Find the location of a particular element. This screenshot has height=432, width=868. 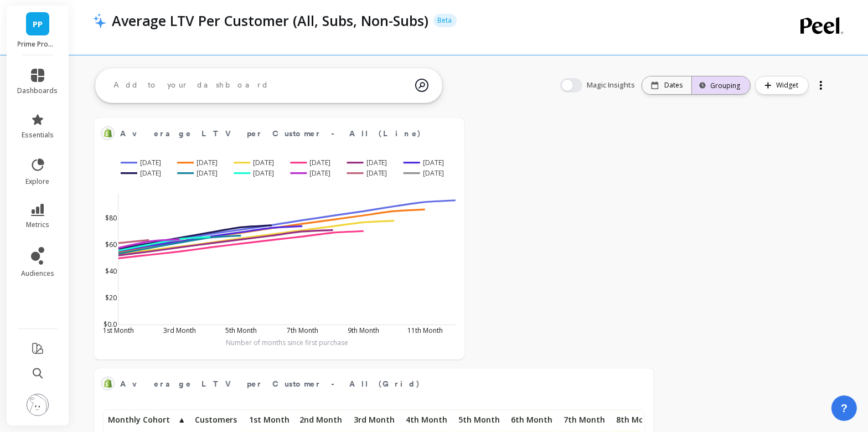

div: Grouping is located at coordinates (720, 85).